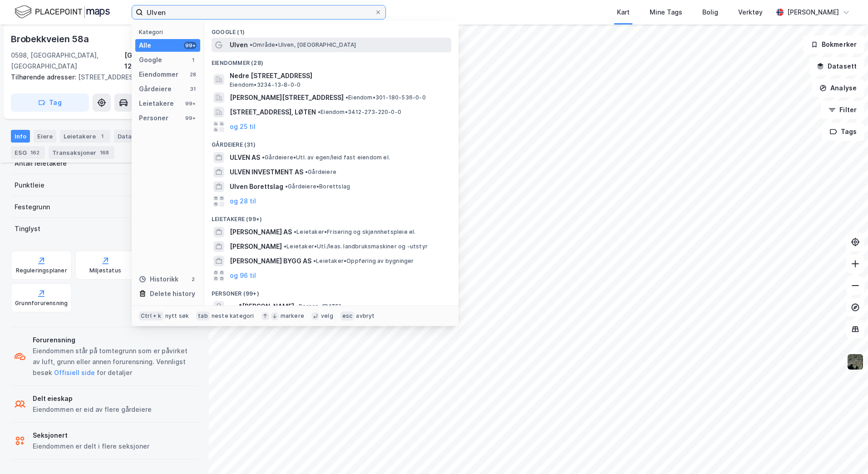 This screenshot has width=868, height=474. Describe the element at coordinates (833, 44) in the screenshot. I see `button: Bokmerker` at that location.